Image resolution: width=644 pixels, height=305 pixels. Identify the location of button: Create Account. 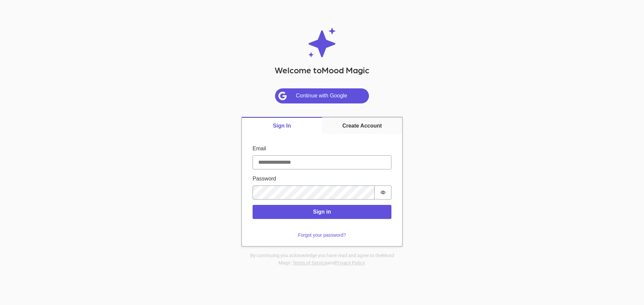
(362, 125).